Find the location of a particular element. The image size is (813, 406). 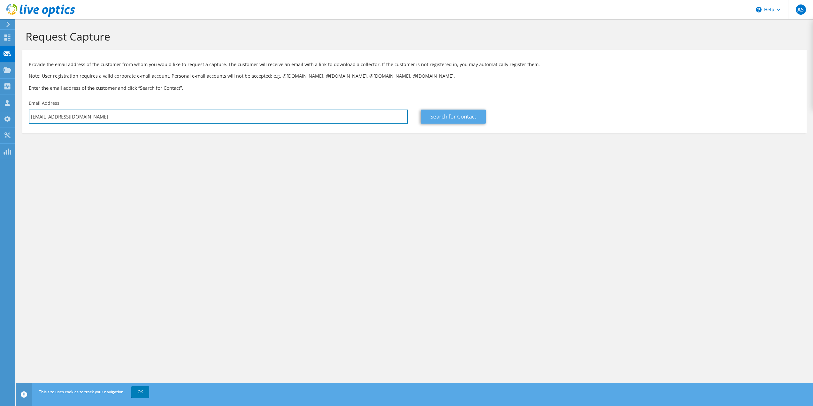

p: Provide the email address of the customer from whom you would like to request a capture. The cust... is located at coordinates (414, 65).